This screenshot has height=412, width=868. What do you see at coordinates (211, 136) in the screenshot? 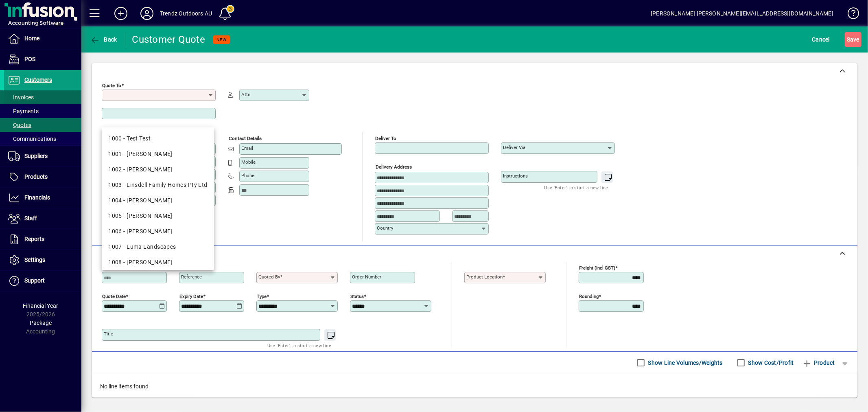
I see `button: Copy to Delivery address` at bounding box center [211, 136].